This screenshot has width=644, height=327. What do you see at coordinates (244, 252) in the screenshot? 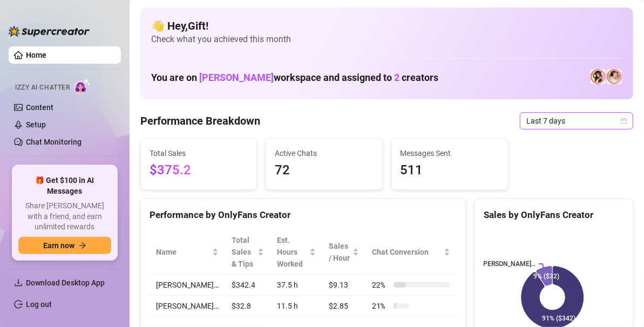
I see `span: Total Sales & Tips` at bounding box center [244, 252].